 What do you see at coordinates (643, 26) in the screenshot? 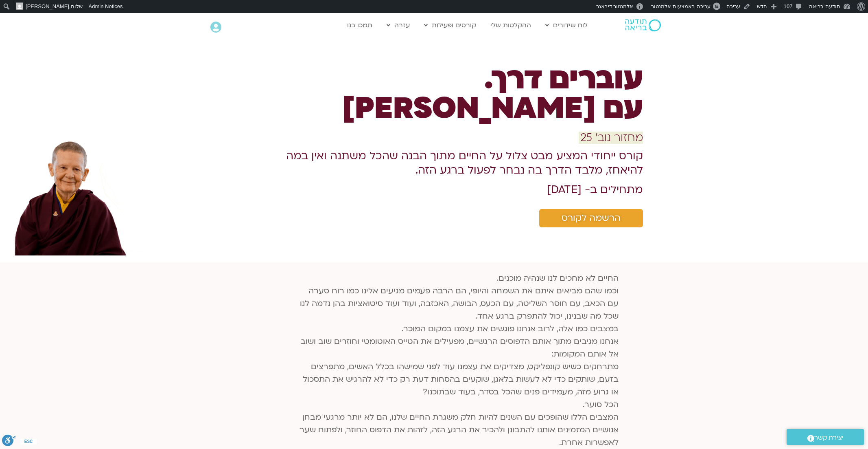
I see `img: תודעה בריאה` at bounding box center [643, 26].